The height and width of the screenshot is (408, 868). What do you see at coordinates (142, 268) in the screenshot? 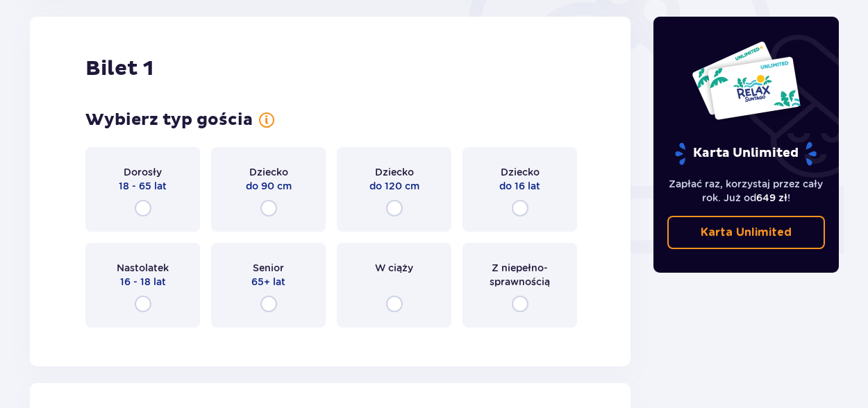
I see `p: Nastolatek` at bounding box center [142, 268].